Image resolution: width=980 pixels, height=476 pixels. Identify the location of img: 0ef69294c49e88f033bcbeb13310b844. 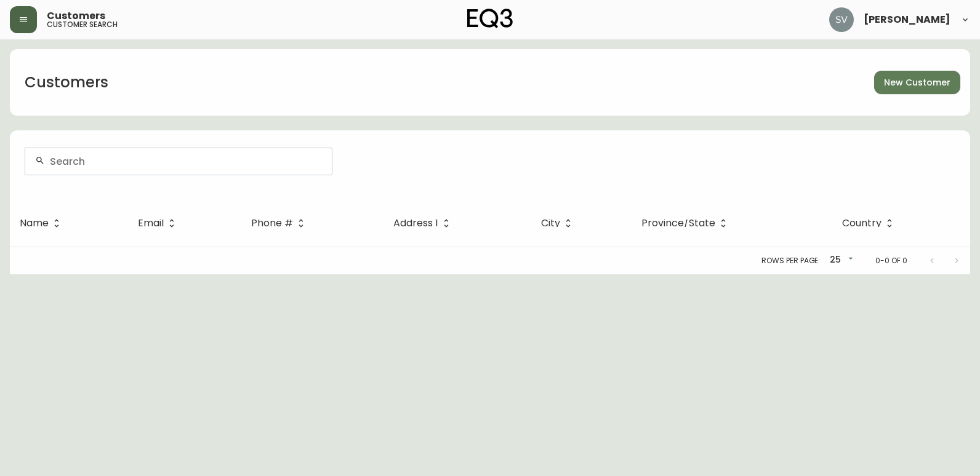
(842, 20).